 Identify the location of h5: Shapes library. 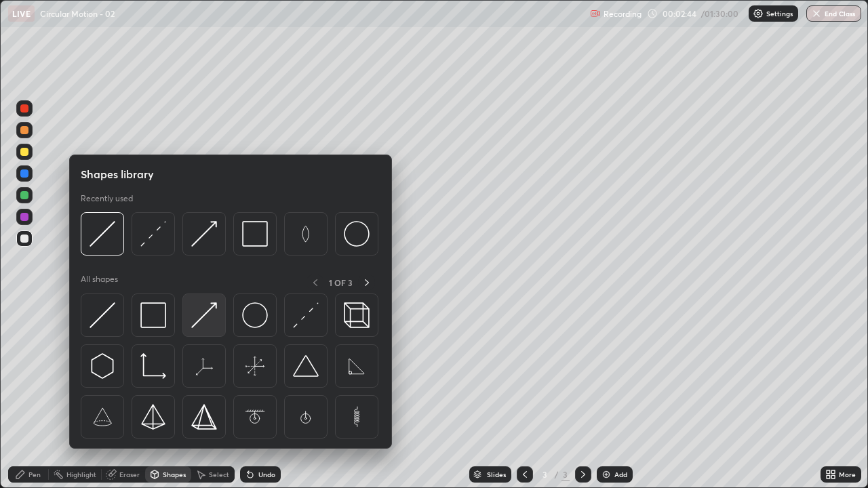
(118, 174).